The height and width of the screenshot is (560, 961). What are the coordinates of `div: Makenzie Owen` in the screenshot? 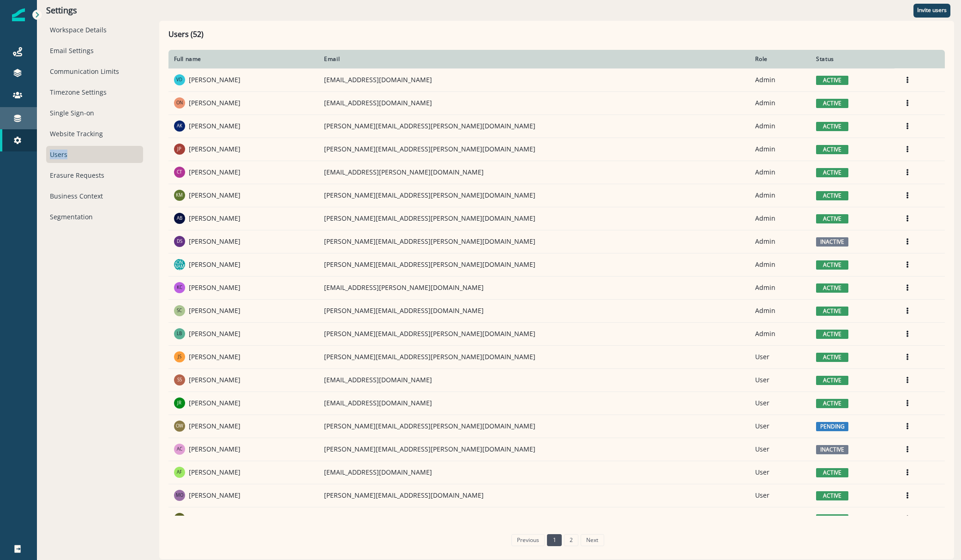 It's located at (180, 495).